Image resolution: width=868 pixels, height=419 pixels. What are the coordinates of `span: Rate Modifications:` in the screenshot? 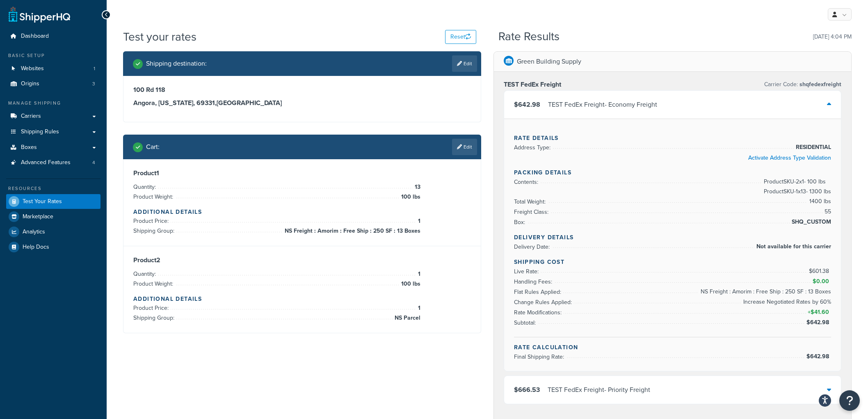 It's located at (539, 312).